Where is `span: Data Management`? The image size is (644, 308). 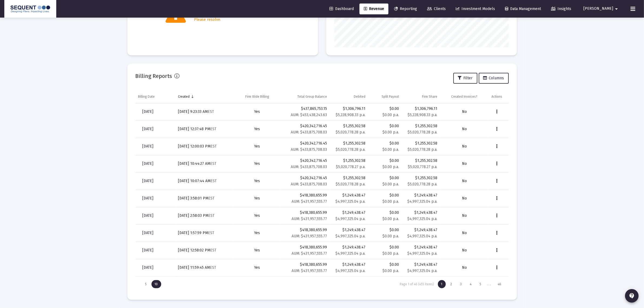 span: Data Management is located at coordinates (523, 9).